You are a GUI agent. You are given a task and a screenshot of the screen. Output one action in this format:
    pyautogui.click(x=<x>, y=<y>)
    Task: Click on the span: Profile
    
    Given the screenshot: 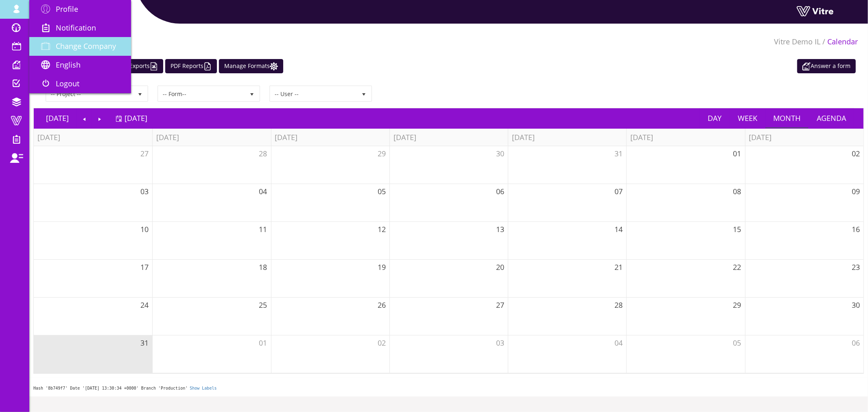 What is the action you would take?
    pyautogui.click(x=67, y=9)
    